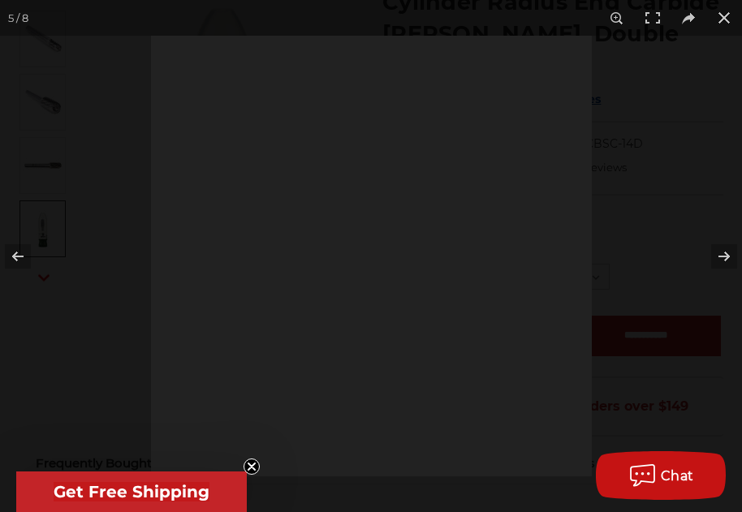  I want to click on button: Chat, so click(661, 476).